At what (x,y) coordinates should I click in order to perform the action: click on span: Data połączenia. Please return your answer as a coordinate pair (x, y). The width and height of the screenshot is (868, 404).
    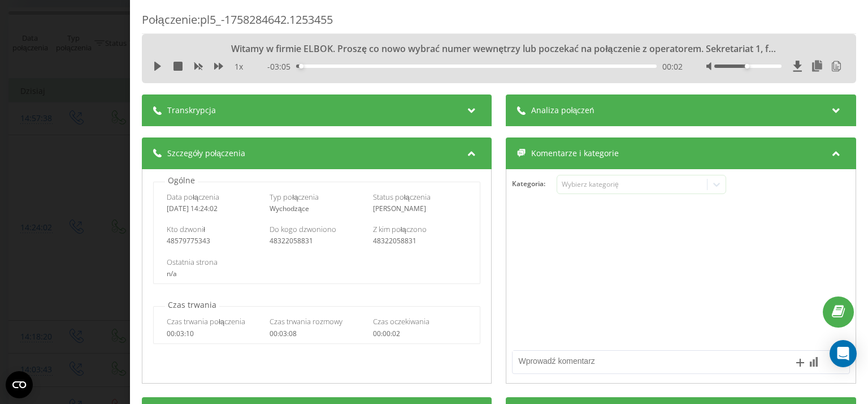
    Looking at the image, I should click on (192, 197).